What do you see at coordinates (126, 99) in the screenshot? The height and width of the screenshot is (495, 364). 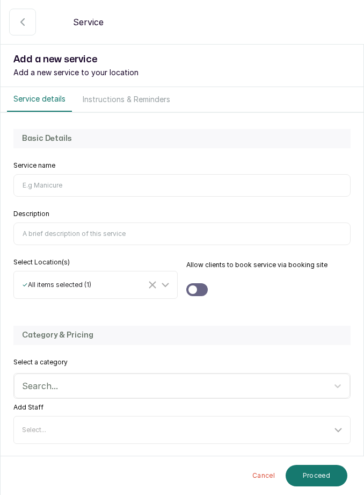 I see `button: Instructions & Reminders` at bounding box center [126, 99].